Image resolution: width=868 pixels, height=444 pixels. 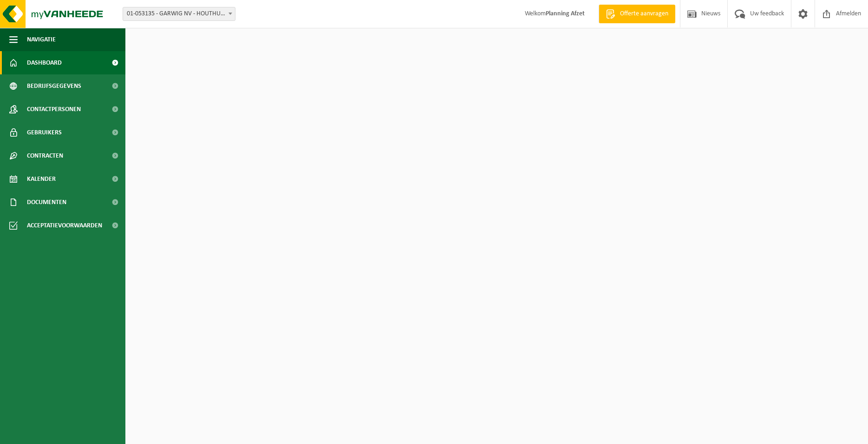 I want to click on span: Contactpersonen, so click(x=54, y=109).